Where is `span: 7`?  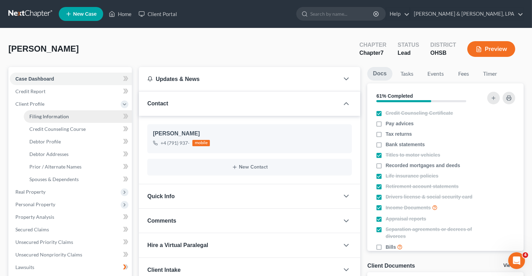 span: 7 is located at coordinates (382, 53).